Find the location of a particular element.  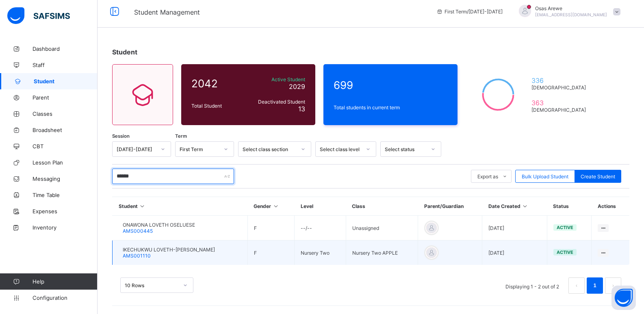

span: 336 is located at coordinates (560, 80).